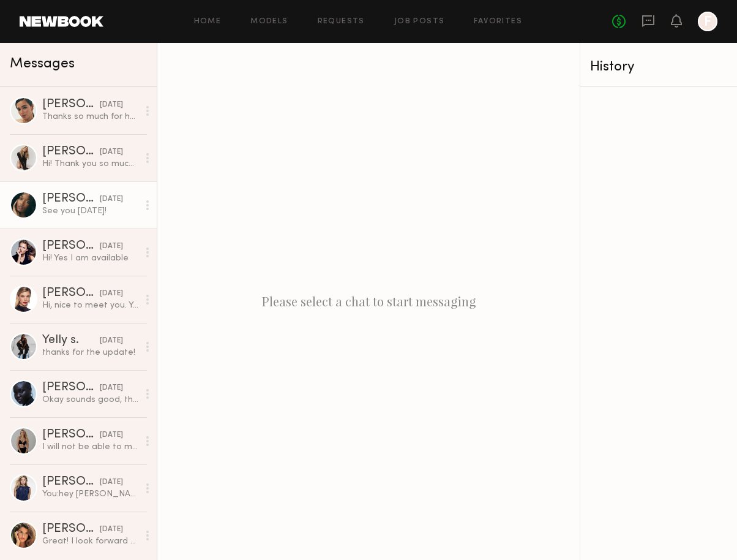 The image size is (737, 560). What do you see at coordinates (90, 305) in the screenshot?
I see `div: Hi, nice to meet you. Yes Im available. Also, my Instagram is @meggirll. Thank you!` at bounding box center [90, 305].